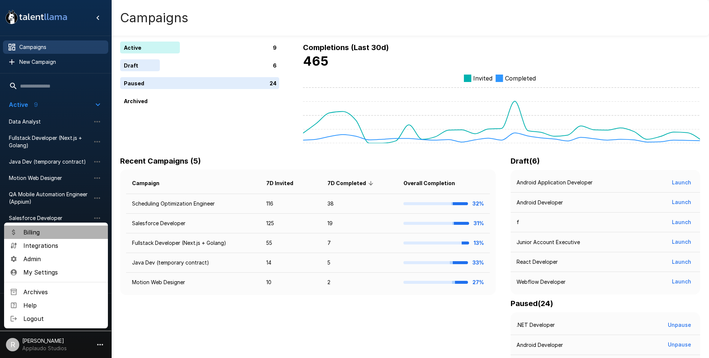 The width and height of the screenshot is (709, 358). What do you see at coordinates (63, 318) in the screenshot?
I see `span: Logout` at bounding box center [63, 318].